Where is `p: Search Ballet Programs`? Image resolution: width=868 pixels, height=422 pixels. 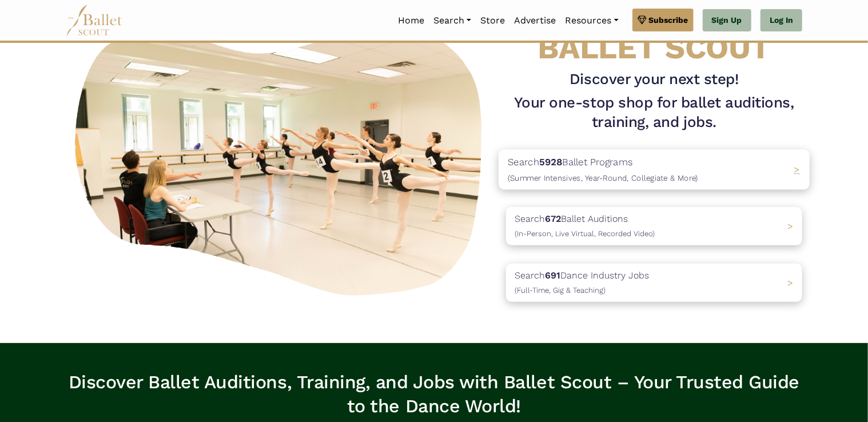 p: Search Ballet Programs is located at coordinates (603, 170).